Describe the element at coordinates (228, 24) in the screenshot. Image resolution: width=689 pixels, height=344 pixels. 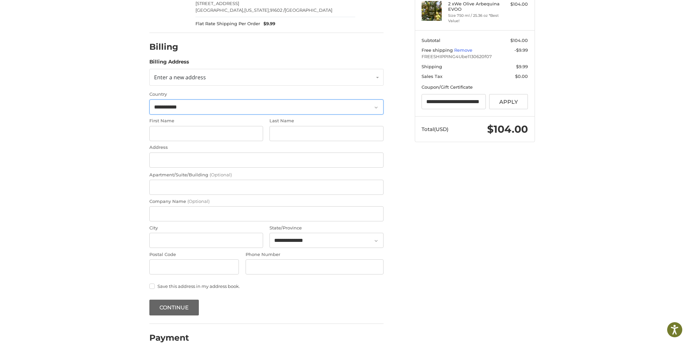
I see `span: Flat Rate Shipping Per Order` at that location.